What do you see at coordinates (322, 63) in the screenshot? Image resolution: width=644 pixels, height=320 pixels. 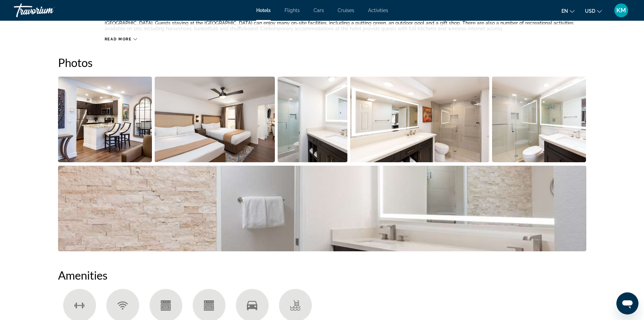 I see `h2: Photos` at bounding box center [322, 63].